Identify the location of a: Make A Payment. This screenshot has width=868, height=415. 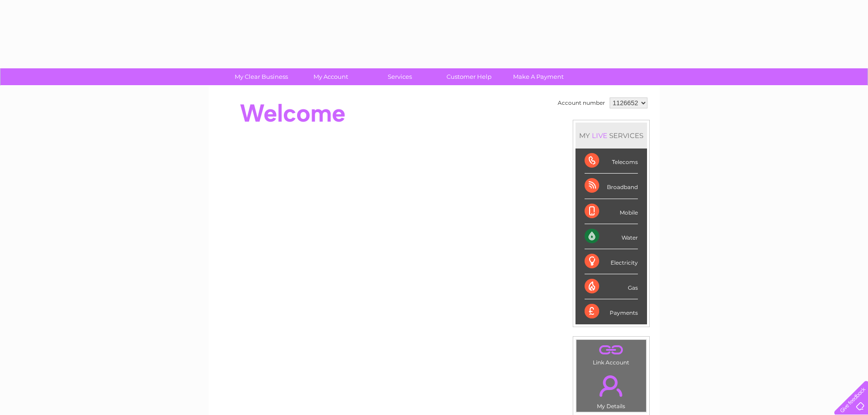
(538, 76).